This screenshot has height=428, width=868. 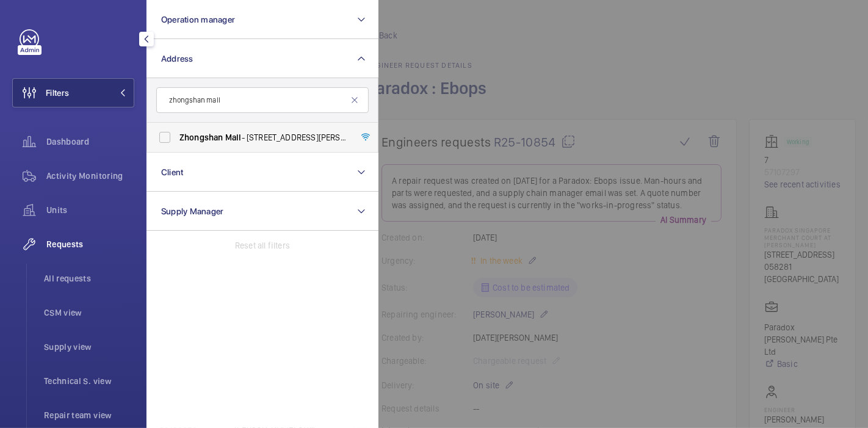 I want to click on span: Dashboard, so click(x=90, y=142).